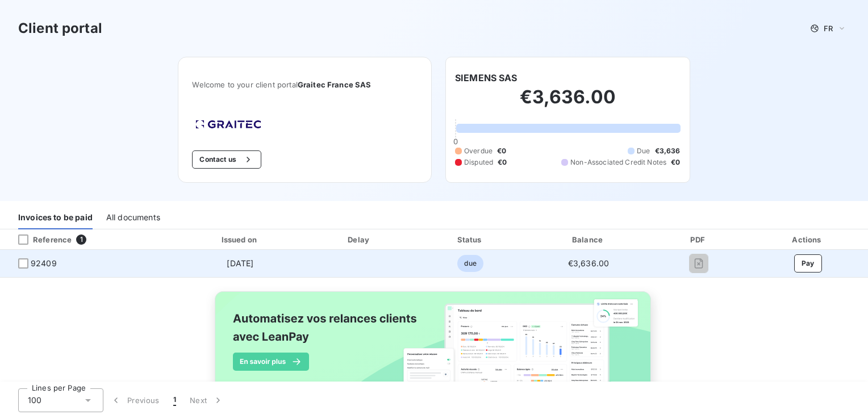 This screenshot has height=419, width=868. What do you see at coordinates (55, 217) in the screenshot?
I see `div: Invoices to be paid` at bounding box center [55, 217].